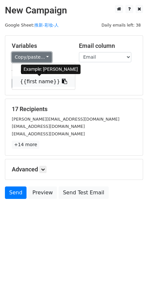  What do you see at coordinates (44, 82) in the screenshot?
I see `a: {{first name}}` at bounding box center [44, 82].